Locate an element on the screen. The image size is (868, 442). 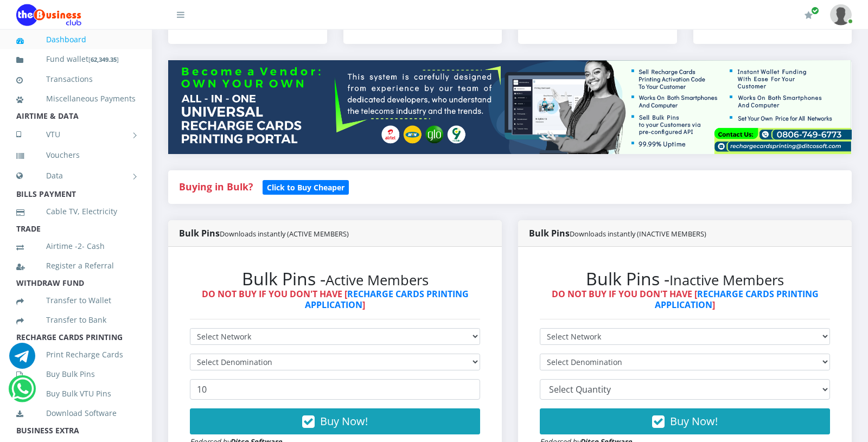
span: Renew/Upgrade Subscription is located at coordinates (815, 10).